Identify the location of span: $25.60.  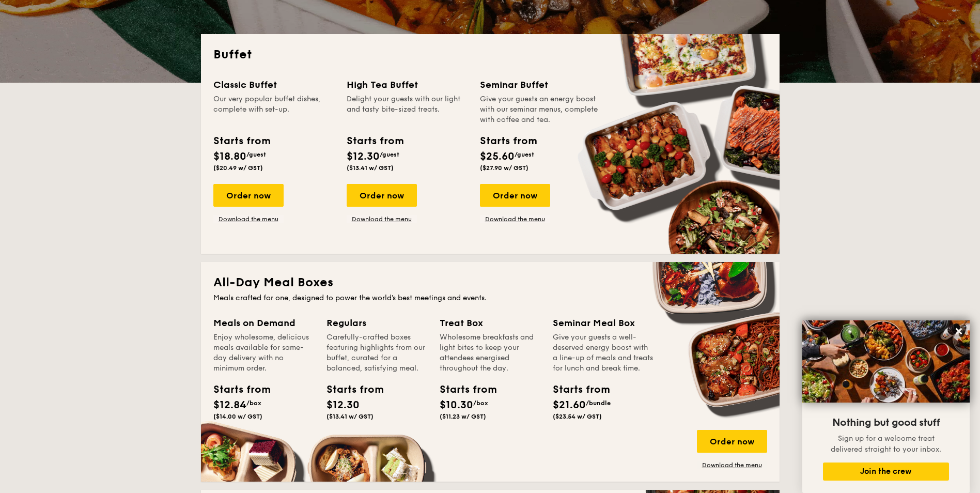
(497, 157).